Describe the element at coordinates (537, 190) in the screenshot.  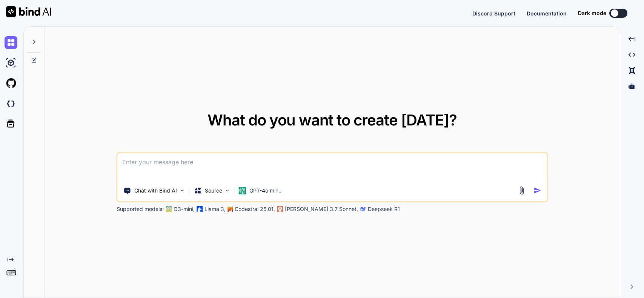
I see `img: icon` at that location.